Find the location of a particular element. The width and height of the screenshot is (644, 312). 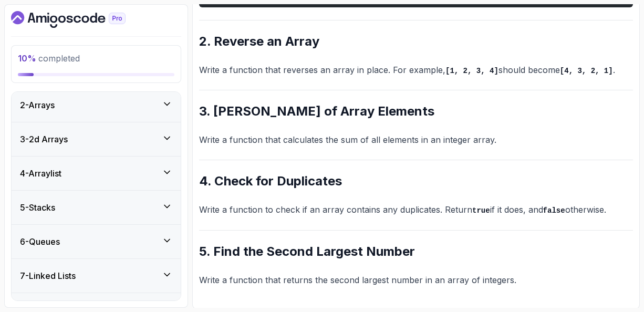

p: Write a function that returns the second largest number in an array of integers. is located at coordinates (416, 280).